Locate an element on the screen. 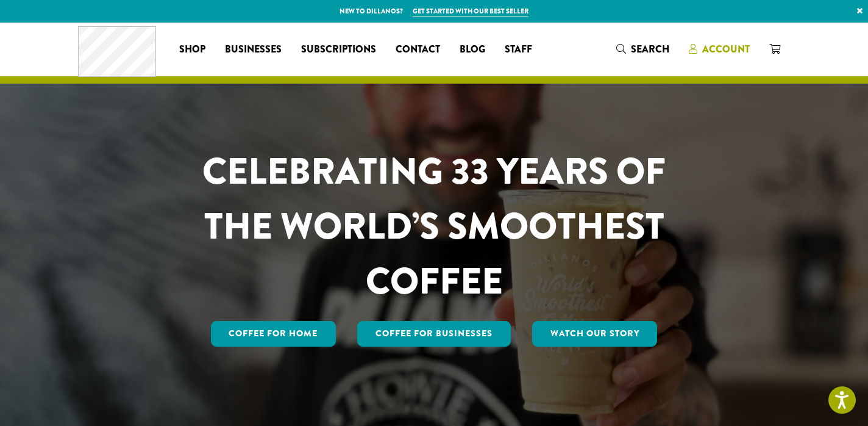 Image resolution: width=868 pixels, height=426 pixels. span: Contact is located at coordinates (418, 49).